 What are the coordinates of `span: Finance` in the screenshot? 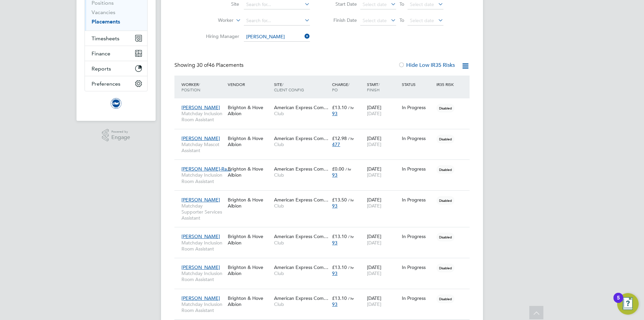 It's located at (101, 54).